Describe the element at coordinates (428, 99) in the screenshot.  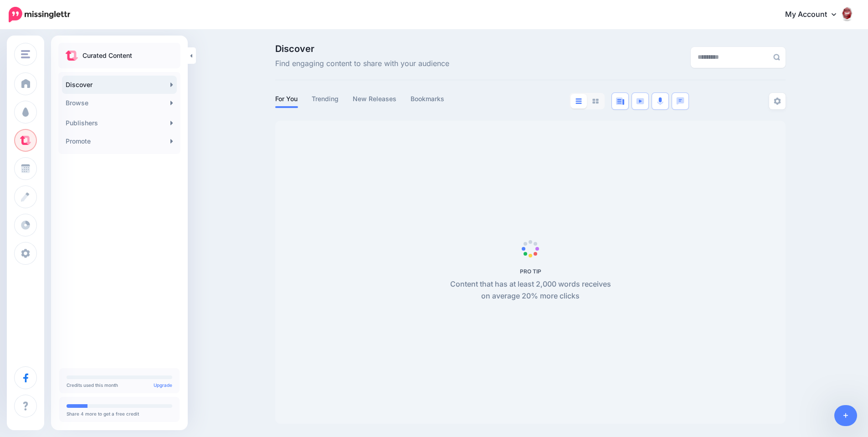
I see `a: Bookmarks` at that location.